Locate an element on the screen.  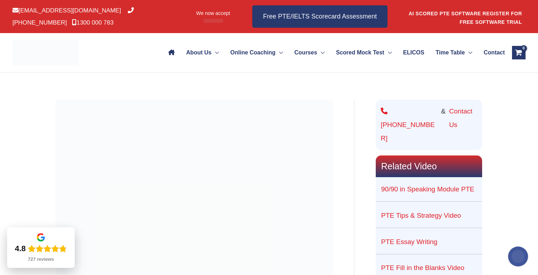
span: We now accept is located at coordinates (213, 13).